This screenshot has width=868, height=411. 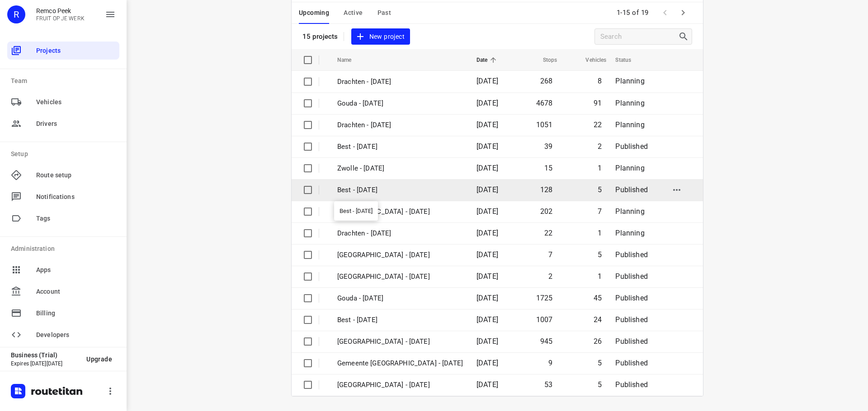 What do you see at coordinates (63, 335) in the screenshot?
I see `div: Developers` at bounding box center [63, 335].